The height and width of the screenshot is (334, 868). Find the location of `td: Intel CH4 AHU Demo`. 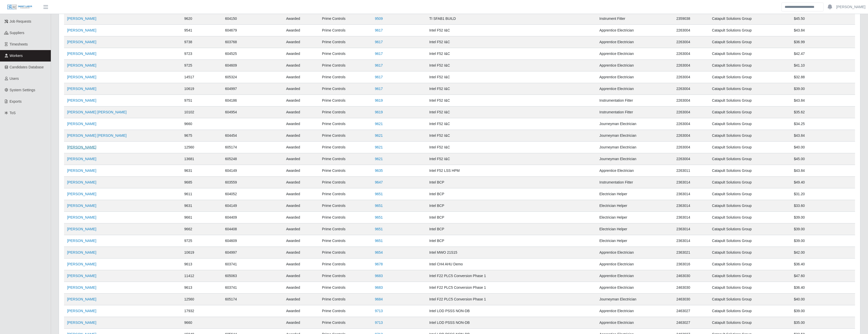

td: Intel CH4 AHU Demo is located at coordinates (511, 265).